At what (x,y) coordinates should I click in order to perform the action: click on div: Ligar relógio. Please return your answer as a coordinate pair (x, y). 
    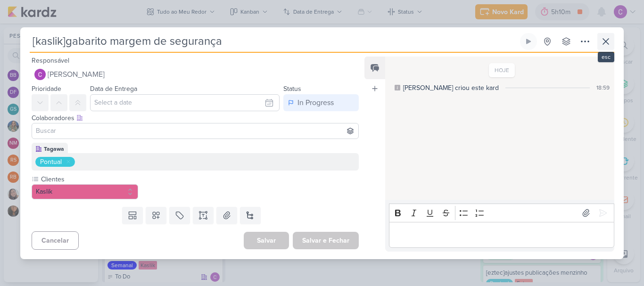
    Looking at the image, I should click on (528, 41).